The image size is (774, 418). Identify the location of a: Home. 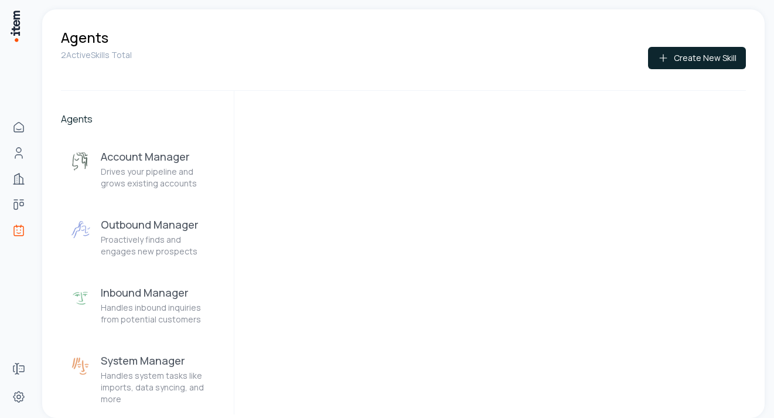
(19, 127).